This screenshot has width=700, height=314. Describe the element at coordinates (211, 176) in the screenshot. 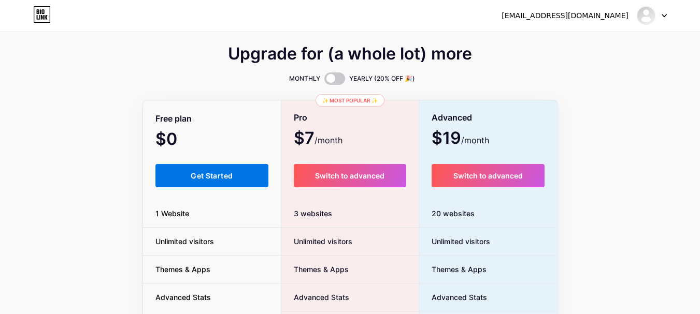

I see `span: Get Started` at that location.